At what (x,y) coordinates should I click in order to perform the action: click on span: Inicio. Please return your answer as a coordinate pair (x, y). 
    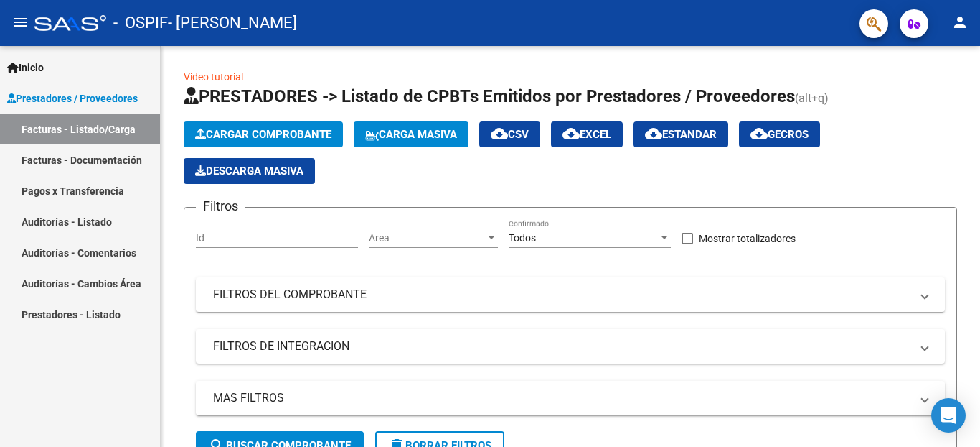
    Looking at the image, I should click on (25, 67).